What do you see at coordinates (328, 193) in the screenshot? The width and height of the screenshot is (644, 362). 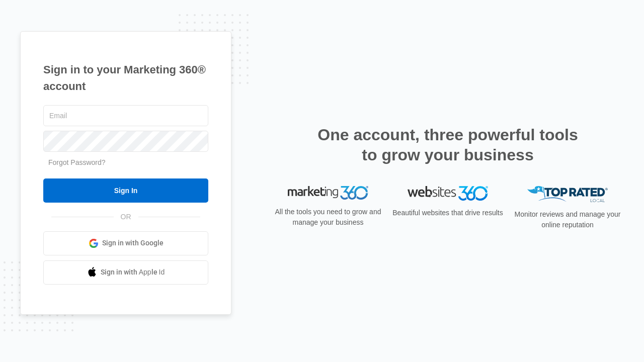 I see `img: Marketing 360` at bounding box center [328, 193].